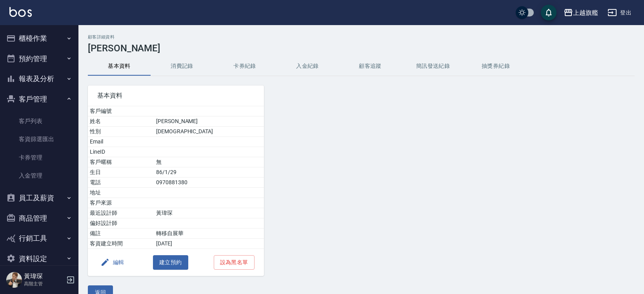 The image size is (644, 294). What do you see at coordinates (121, 183) in the screenshot?
I see `td: 電話` at bounding box center [121, 183].